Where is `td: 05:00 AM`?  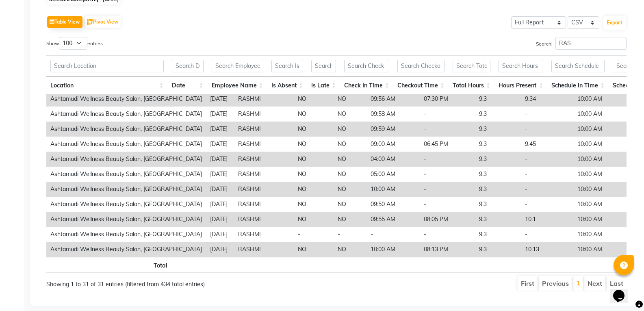 td: 05:00 AM is located at coordinates (393, 174).